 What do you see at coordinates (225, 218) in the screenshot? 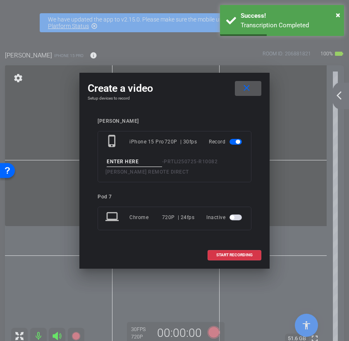
I see `div: Inactive` at bounding box center [225, 218].